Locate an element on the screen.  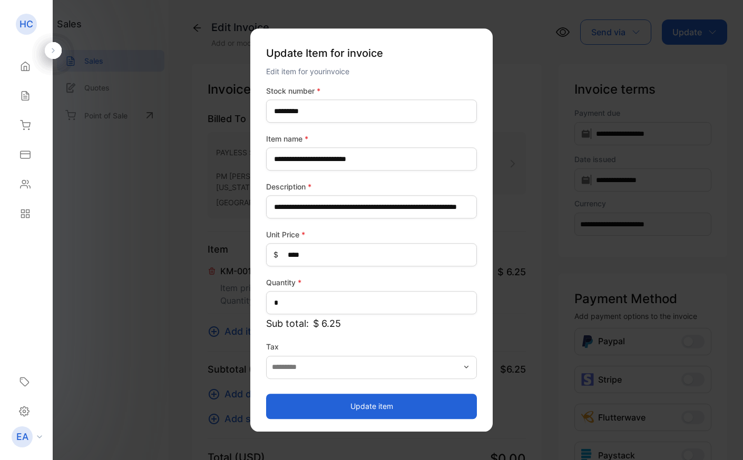
label: Quantity is located at coordinates (371, 282).